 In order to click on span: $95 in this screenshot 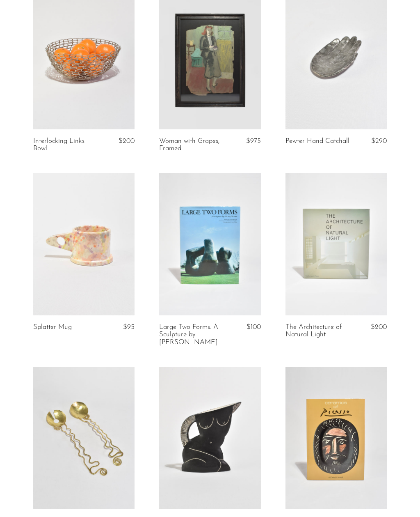, I will do `click(129, 327)`.